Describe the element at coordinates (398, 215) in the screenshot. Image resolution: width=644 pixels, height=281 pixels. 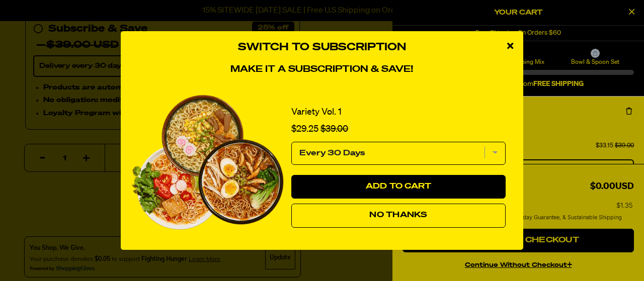
I see `span: No Thanks` at that location.